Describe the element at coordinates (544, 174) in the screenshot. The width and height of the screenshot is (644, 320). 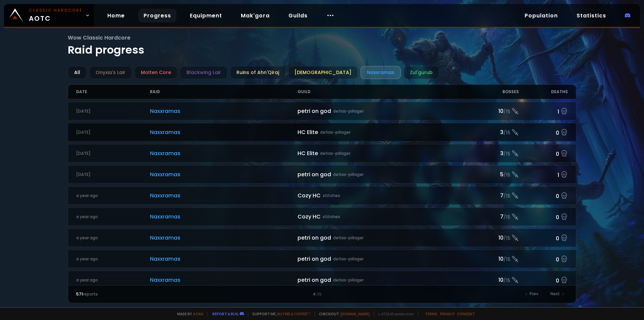
I see `div: 1` at that location.